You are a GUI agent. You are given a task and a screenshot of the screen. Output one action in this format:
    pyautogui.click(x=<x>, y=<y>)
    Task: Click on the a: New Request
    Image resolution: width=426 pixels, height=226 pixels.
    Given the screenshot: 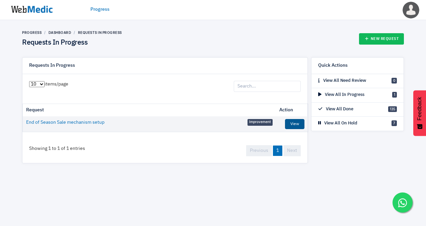 What is the action you would take?
    pyautogui.click(x=381, y=39)
    